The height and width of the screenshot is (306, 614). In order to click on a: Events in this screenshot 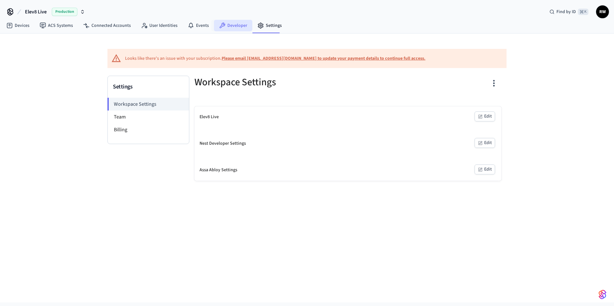, I will do `click(198, 26)`.